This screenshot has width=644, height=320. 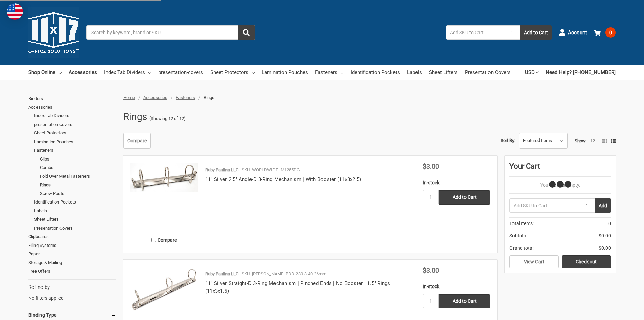 I want to click on label: Compare, so click(x=164, y=239).